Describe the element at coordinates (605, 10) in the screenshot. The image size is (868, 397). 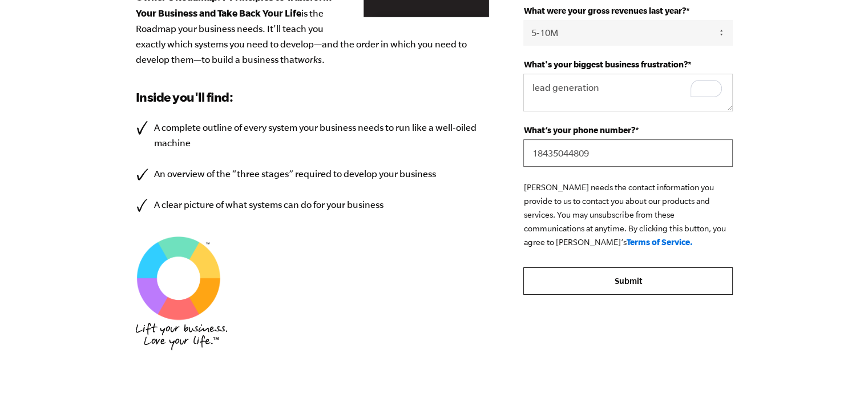
I see `span: What were your gross revenues last year?` at that location.